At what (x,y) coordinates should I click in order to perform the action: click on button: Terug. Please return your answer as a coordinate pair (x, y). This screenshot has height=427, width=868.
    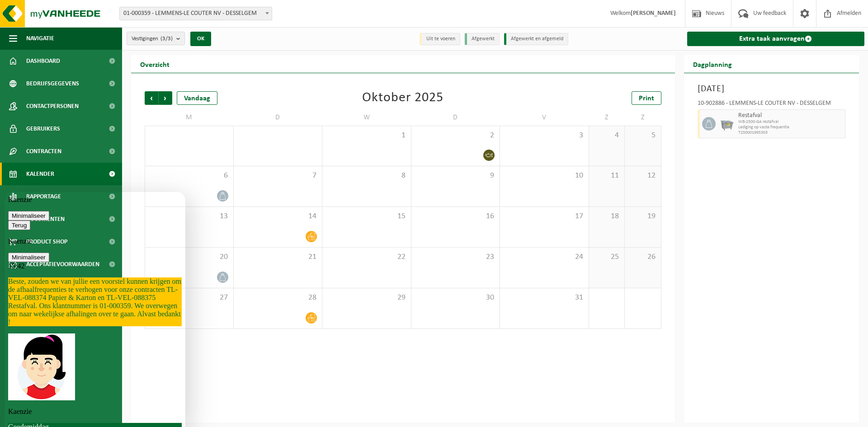
    Looking at the image, I should click on (15, 33).